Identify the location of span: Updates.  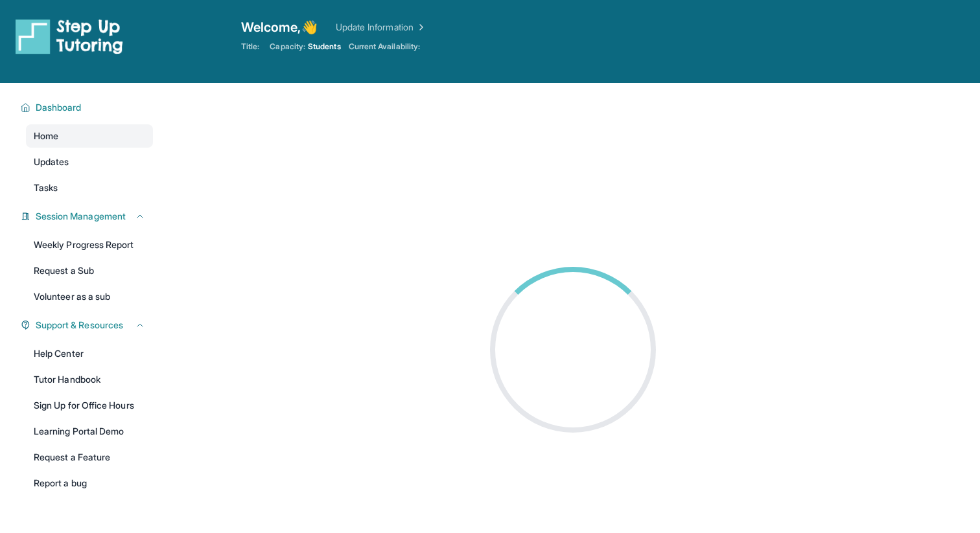
(51, 162).